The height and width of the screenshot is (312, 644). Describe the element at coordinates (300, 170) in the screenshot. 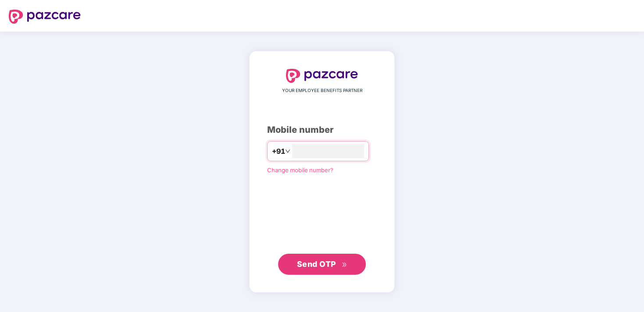

I see `a: Change mobile number?` at that location.